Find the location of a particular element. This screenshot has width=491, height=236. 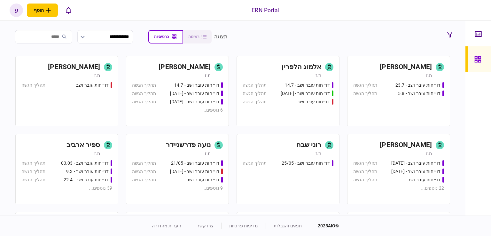

button: ע is located at coordinates (16, 10).